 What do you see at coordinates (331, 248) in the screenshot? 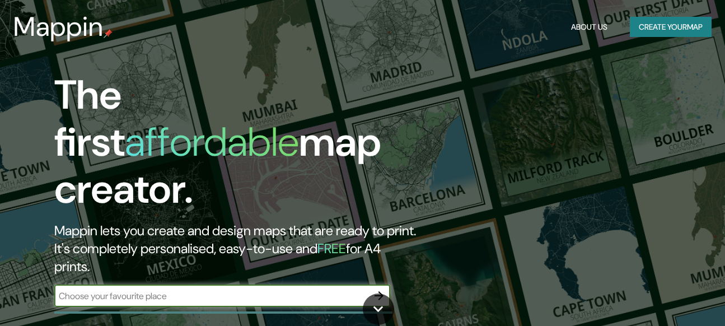
I see `h5: FREE` at bounding box center [331, 248].